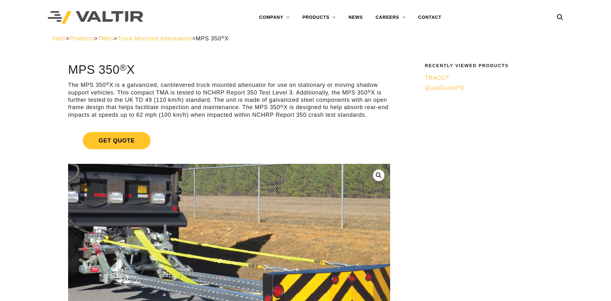 This screenshot has height=301, width=611. I want to click on p: The MPS 350 X is a galvanized, cantilevered truck mounted attenuator for use on stationary or mov..., so click(229, 100).